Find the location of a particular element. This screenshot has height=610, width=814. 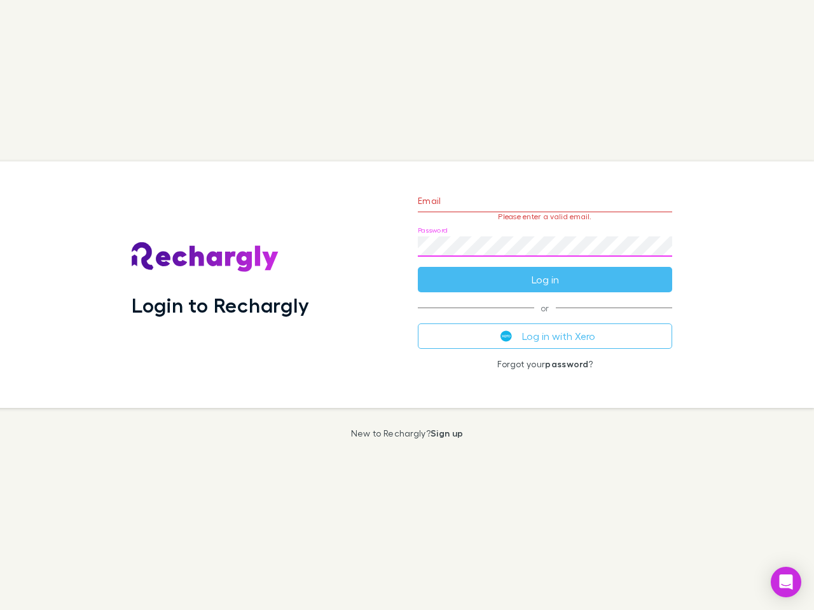

p: Forgot your ? is located at coordinates (545, 364).